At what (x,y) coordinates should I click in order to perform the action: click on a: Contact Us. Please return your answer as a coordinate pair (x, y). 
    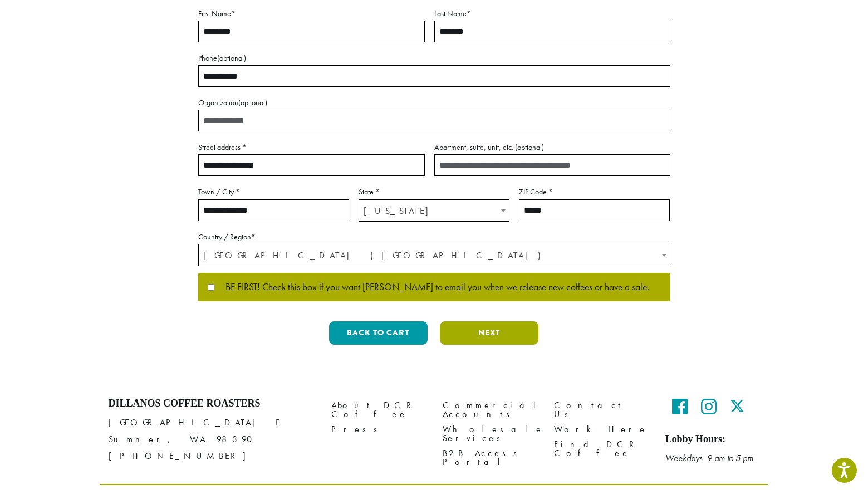
    Looking at the image, I should click on (601, 409).